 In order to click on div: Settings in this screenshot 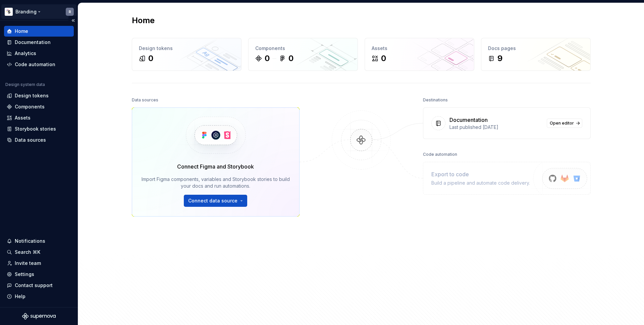, I will do `click(24, 274)`.